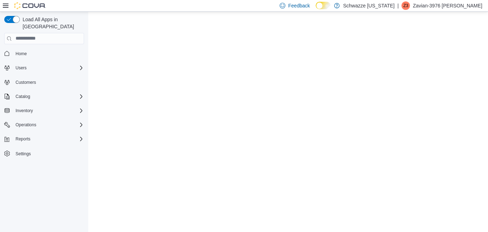 This screenshot has width=488, height=232. Describe the element at coordinates (23, 154) in the screenshot. I see `a: Settings` at that location.